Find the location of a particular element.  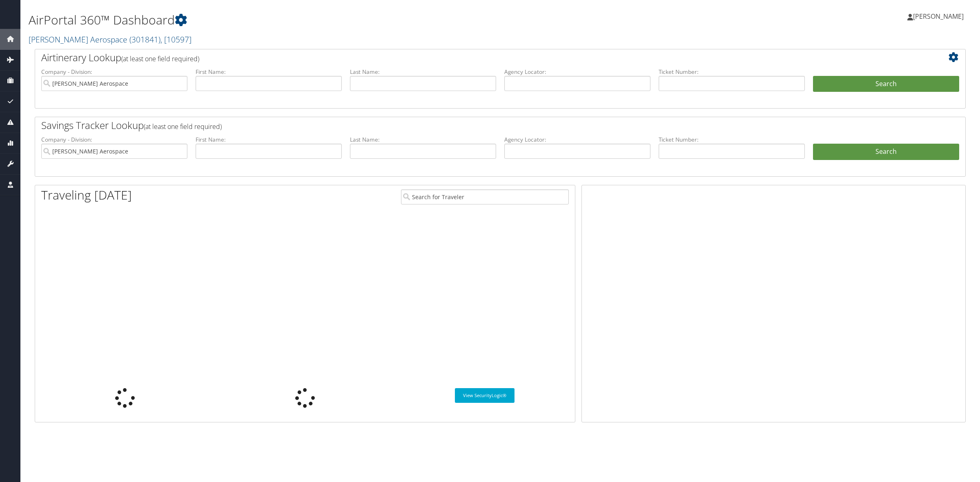

input: search accounts is located at coordinates (115, 151).